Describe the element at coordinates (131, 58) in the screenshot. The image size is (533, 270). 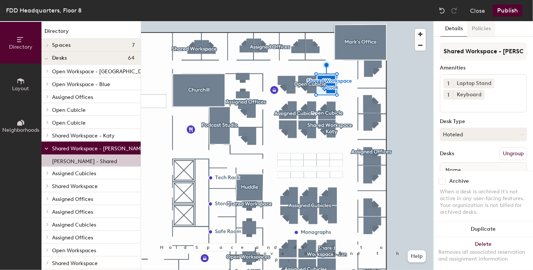
I see `span: 64` at that location.